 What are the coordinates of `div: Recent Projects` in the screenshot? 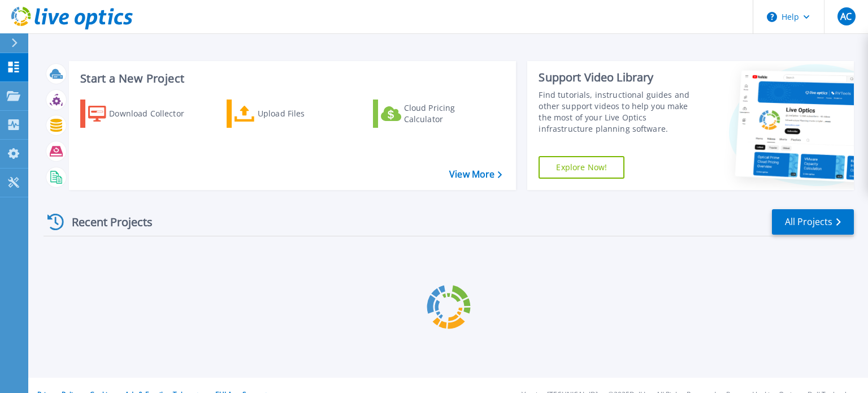 It's located at (105, 221).